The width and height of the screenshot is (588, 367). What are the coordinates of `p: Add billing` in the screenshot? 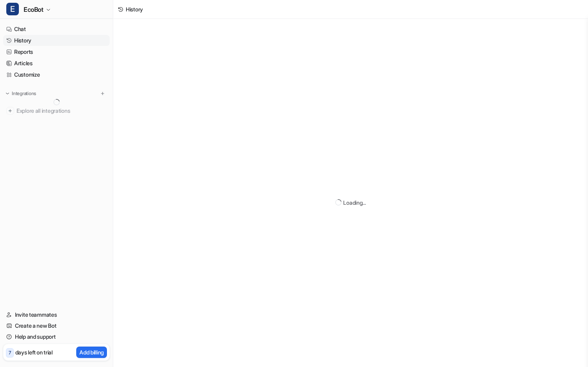 It's located at (91, 352).